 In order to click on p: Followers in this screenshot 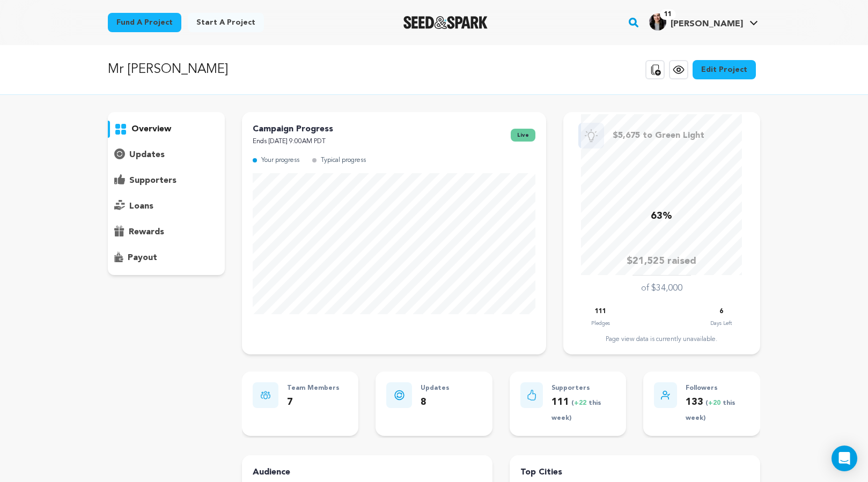, I will do `click(718, 388)`.